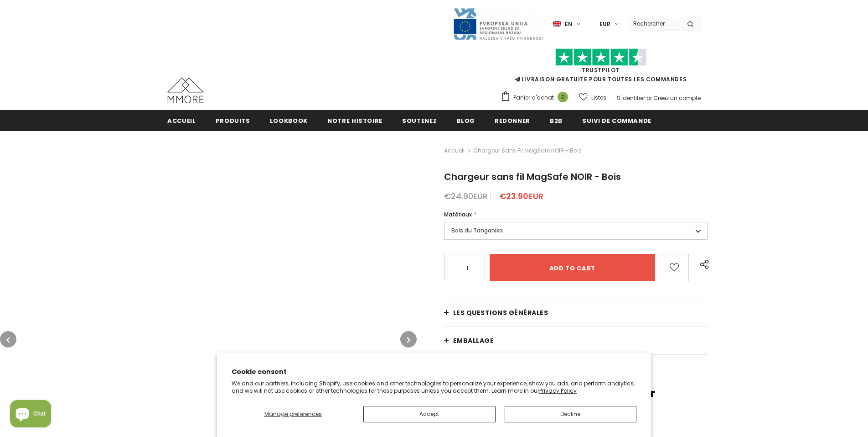  Describe the element at coordinates (512, 120) in the screenshot. I see `a: Redonner` at that location.